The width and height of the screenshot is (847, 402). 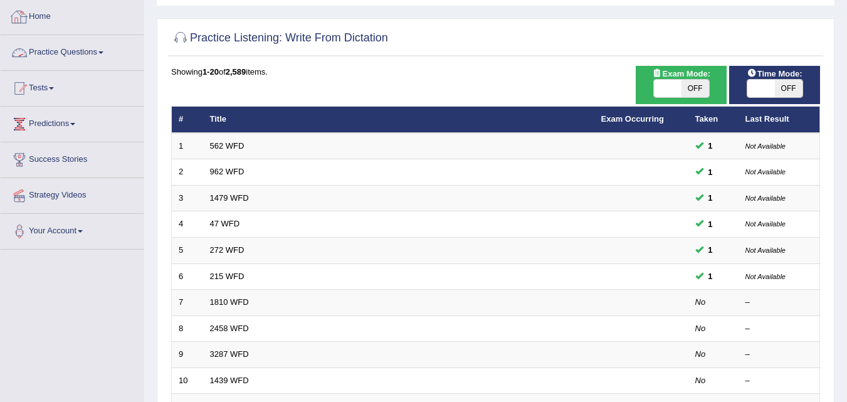 I want to click on td: 9, so click(x=187, y=355).